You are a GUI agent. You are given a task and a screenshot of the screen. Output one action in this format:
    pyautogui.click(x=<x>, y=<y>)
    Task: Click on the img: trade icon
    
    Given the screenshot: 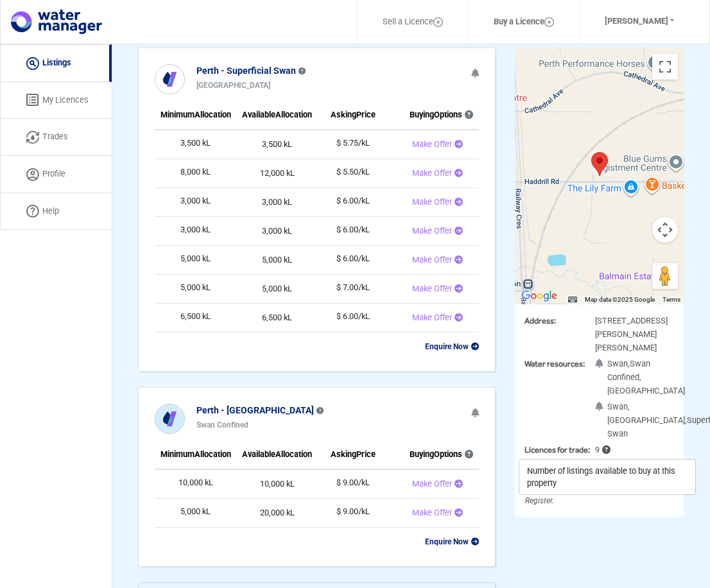 What is the action you would take?
    pyautogui.click(x=33, y=138)
    